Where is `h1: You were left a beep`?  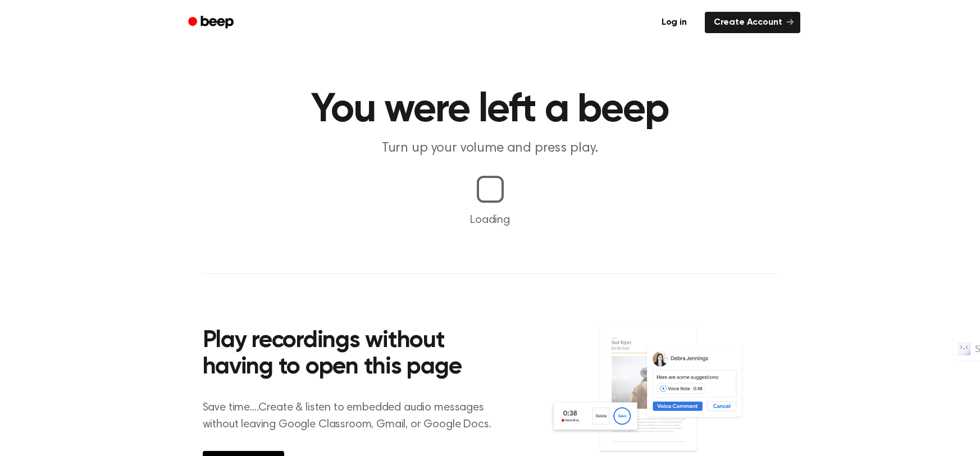 h1: You were left a beep is located at coordinates (490, 110).